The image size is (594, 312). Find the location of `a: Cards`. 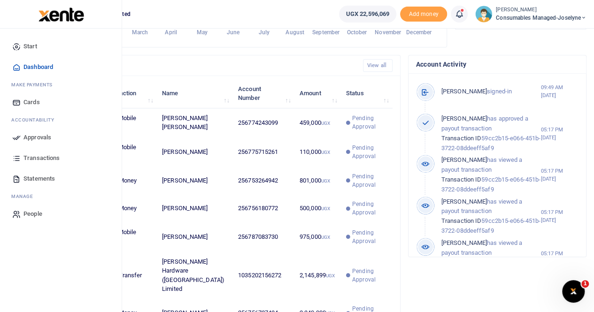

a: Cards is located at coordinates (61, 102).